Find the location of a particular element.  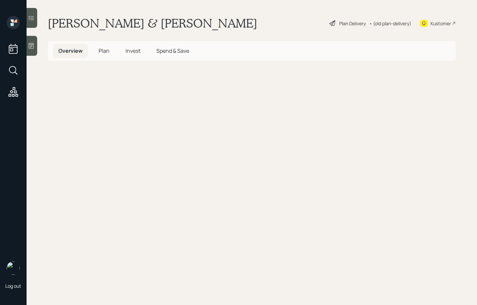

img: sami-boghos-headshot.png is located at coordinates (13, 268).